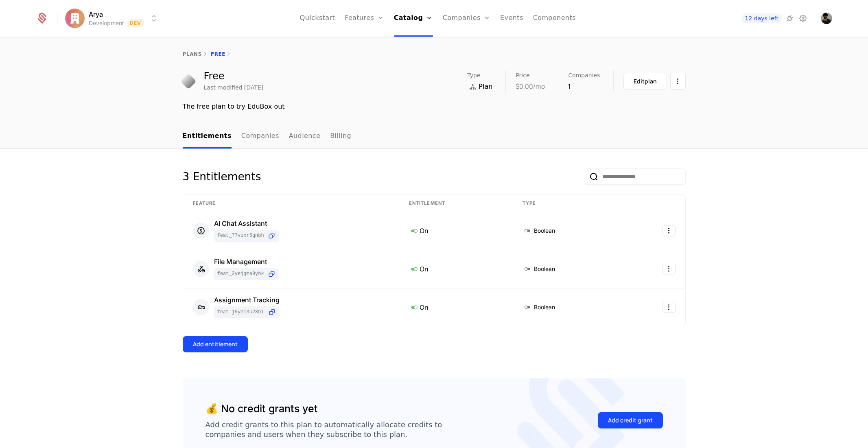 This screenshot has height=448, width=868. Describe the element at coordinates (246, 223) in the screenshot. I see `div: AI Chat Assistant` at that location.